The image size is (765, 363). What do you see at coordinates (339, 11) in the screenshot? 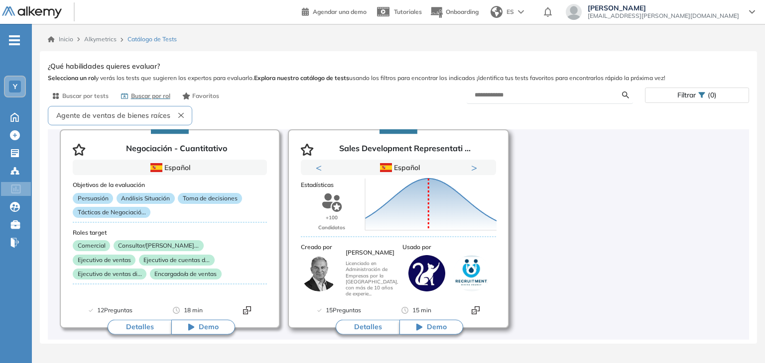
I see `span: Agendar una demo` at bounding box center [339, 11].